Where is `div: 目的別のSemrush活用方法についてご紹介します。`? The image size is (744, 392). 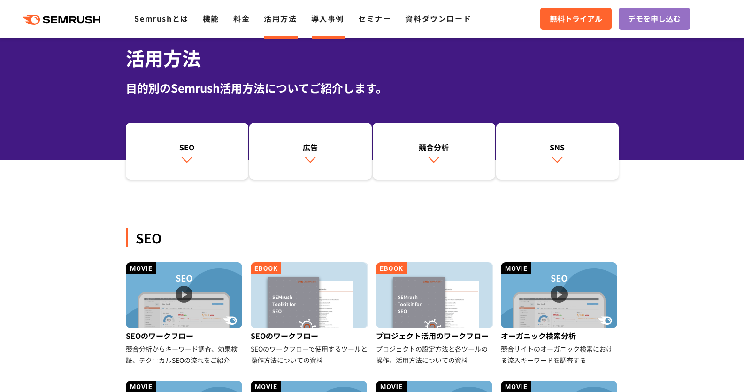
div: 目的別のSemrush活用方法についてご紹介します。 is located at coordinates (372, 88).